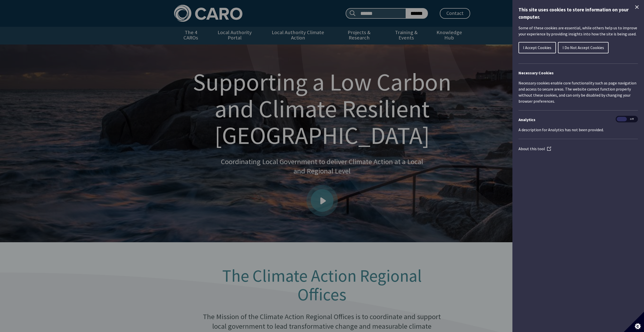  Describe the element at coordinates (578, 31) in the screenshot. I see `p: Some of these cookies are essential, while others help us to improve your experience by providing...` at that location.